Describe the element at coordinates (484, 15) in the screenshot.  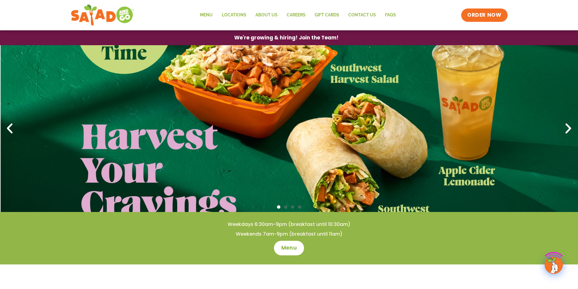
I see `span: ORDER NOW` at that location.